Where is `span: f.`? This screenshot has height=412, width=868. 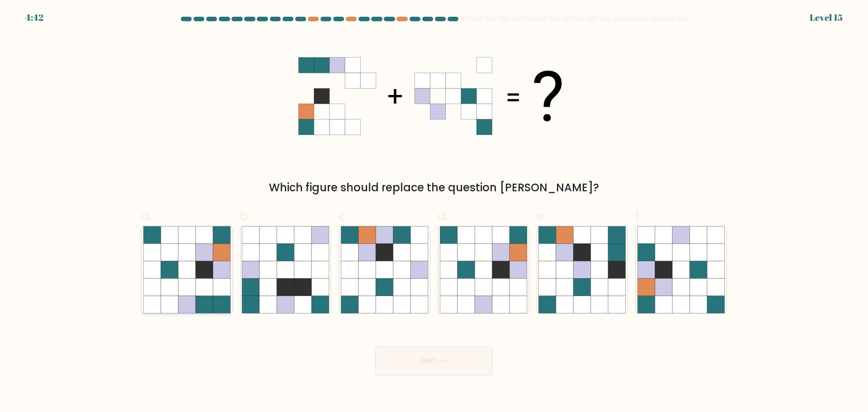
span: f. is located at coordinates (639, 215).